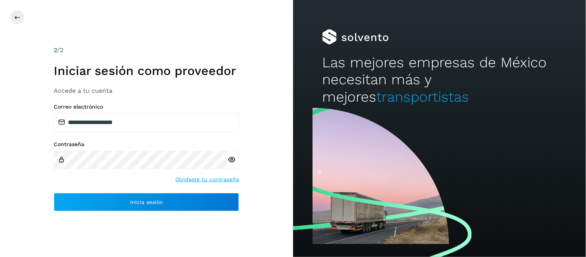  I want to click on label: Contraseña, so click(146, 144).